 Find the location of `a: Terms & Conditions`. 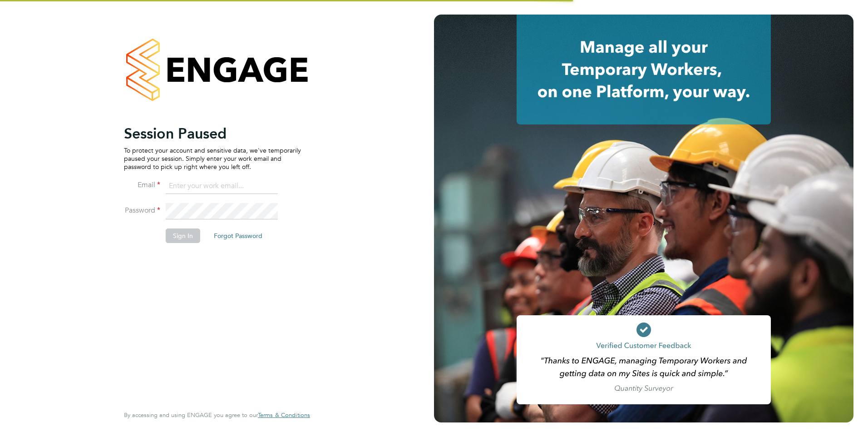

a: Terms & Conditions is located at coordinates (283, 416).